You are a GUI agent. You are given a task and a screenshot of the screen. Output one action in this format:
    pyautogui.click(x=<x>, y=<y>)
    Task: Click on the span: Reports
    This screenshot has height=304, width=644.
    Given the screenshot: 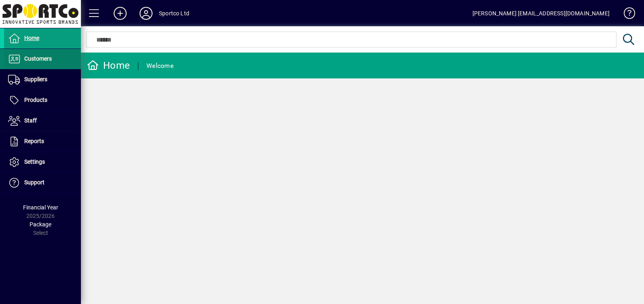 What is the action you would take?
    pyautogui.click(x=34, y=141)
    